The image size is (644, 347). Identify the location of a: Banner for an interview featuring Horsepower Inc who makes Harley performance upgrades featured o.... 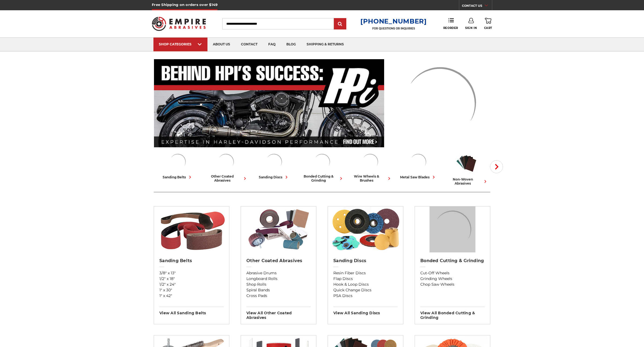
(269, 103).